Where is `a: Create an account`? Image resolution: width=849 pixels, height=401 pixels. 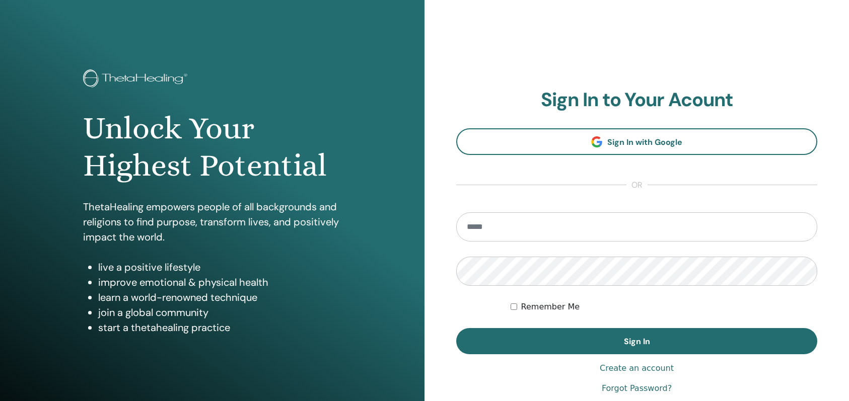 a: Create an account is located at coordinates (637, 369).